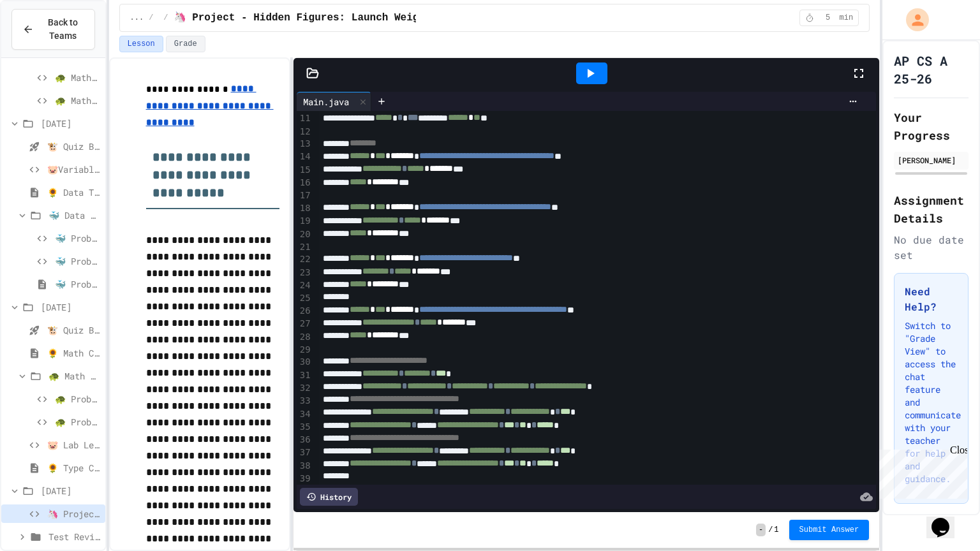  What do you see at coordinates (47, 43) in the screenshot?
I see `div: Chat with us now!Close` at bounding box center [47, 43].